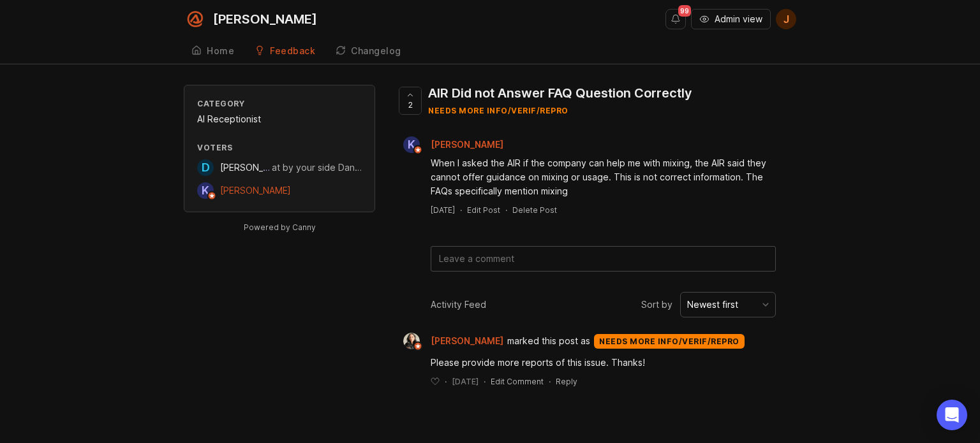  I want to click on div: at by your side Dance Studio, so click(317, 168).